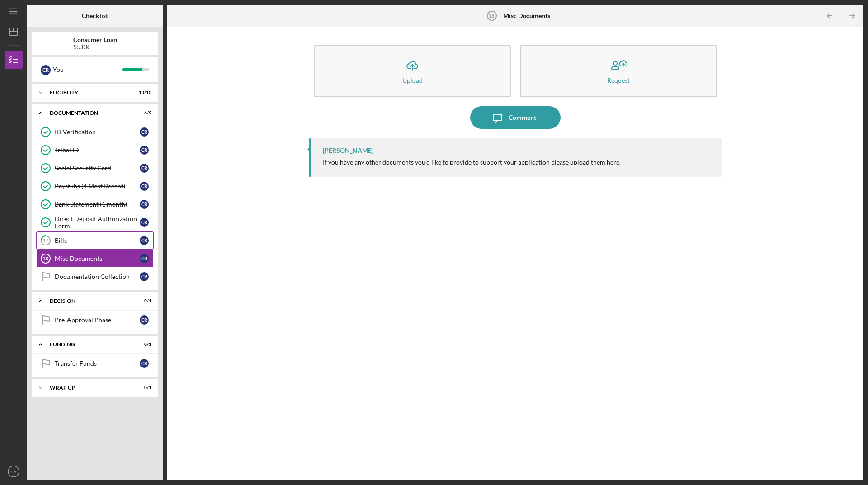  What do you see at coordinates (515, 118) in the screenshot?
I see `button: Comment` at bounding box center [515, 118].